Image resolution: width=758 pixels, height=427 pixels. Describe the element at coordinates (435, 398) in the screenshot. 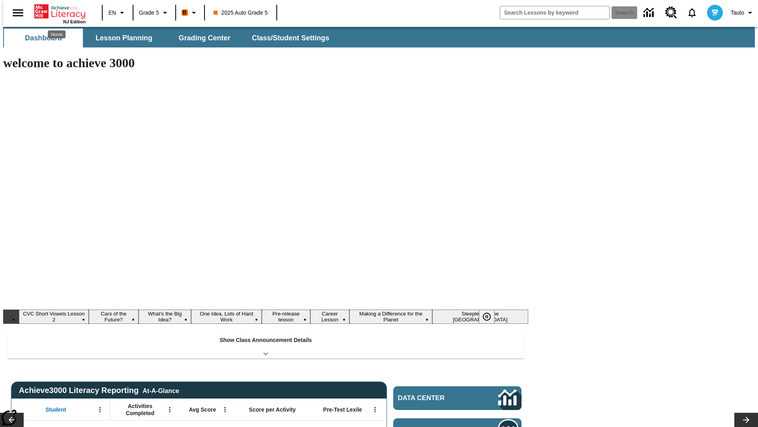

I see `span: Data Center` at that location.